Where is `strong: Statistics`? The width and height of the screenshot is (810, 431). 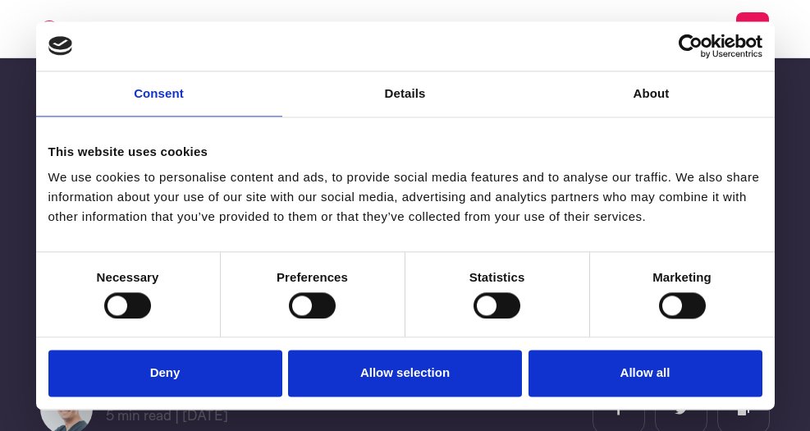 strong: Statistics is located at coordinates (497, 277).